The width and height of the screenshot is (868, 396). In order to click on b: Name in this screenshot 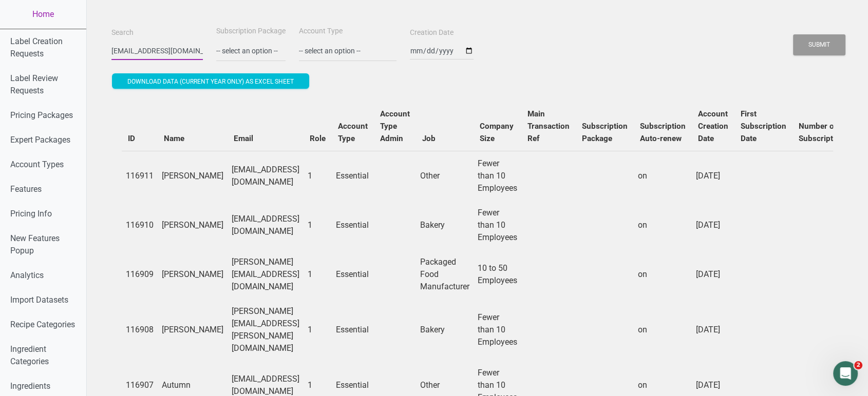, I will do `click(174, 138)`.